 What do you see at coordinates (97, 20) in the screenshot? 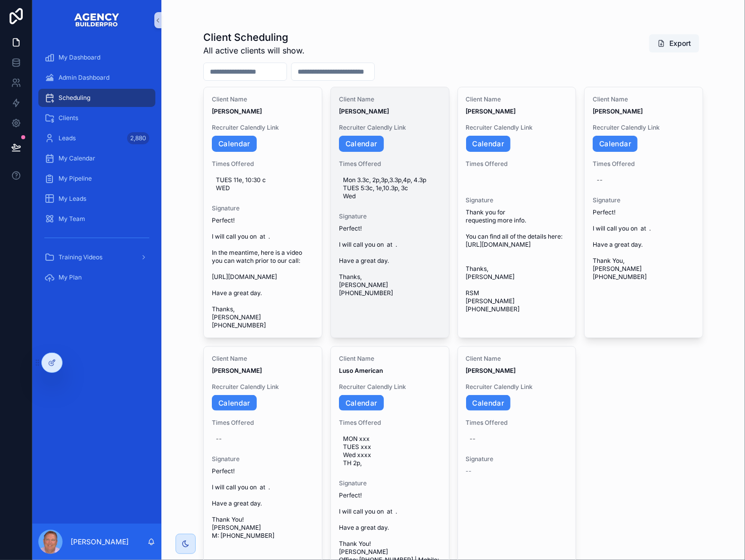
I see `img: App logo` at bounding box center [97, 20].